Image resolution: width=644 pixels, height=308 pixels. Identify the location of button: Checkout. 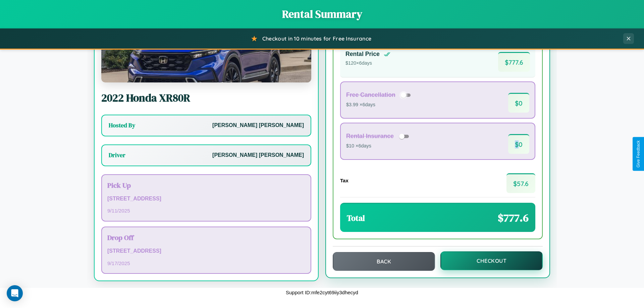
(491, 261).